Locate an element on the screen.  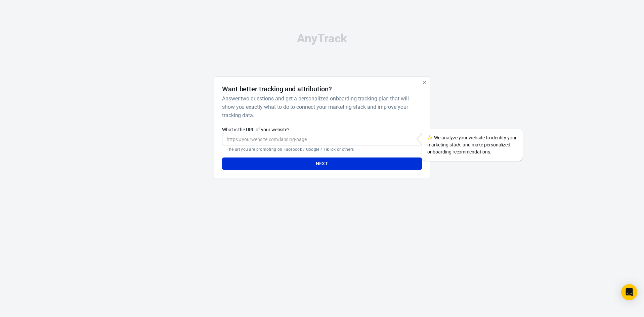
span: sparkles is located at coordinates (430, 138).